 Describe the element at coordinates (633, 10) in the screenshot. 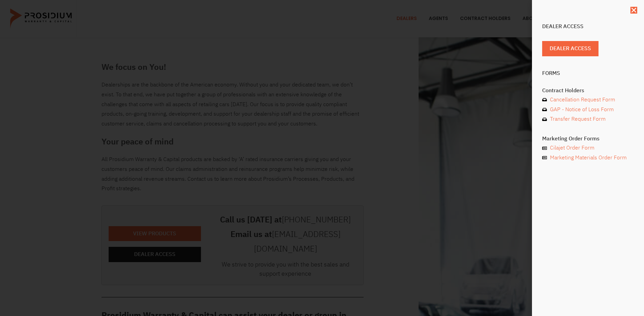

I see `a: Close` at that location.